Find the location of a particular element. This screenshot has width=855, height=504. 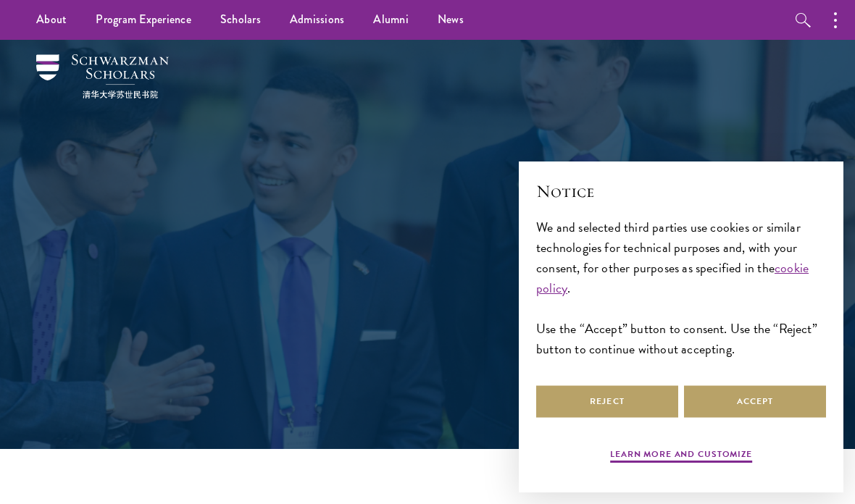

h2: Notice is located at coordinates (681, 191).